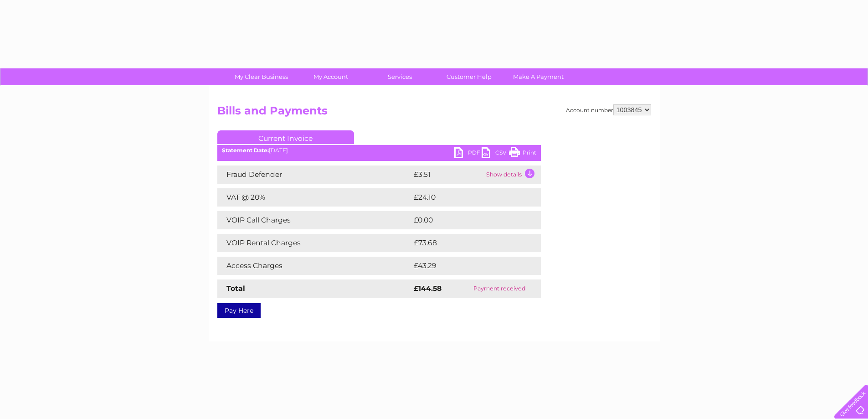 This screenshot has width=868, height=419. What do you see at coordinates (314, 175) in the screenshot?
I see `td: Fraud Defender` at bounding box center [314, 175].